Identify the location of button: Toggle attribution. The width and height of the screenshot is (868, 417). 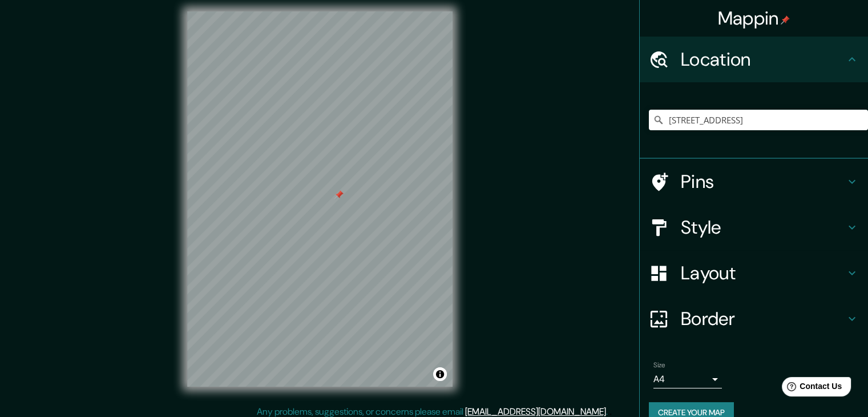
(440, 374).